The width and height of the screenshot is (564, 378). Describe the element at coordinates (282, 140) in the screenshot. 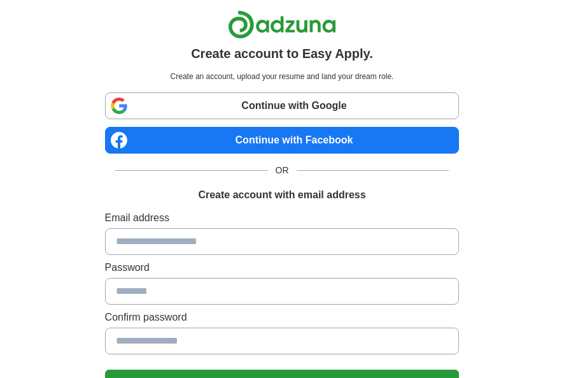

I see `a: Continue with Facebook` at that location.